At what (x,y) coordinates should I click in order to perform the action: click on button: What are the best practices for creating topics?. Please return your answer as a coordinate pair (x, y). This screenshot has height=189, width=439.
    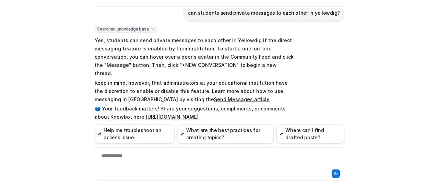
    Looking at the image, I should click on (225, 134).